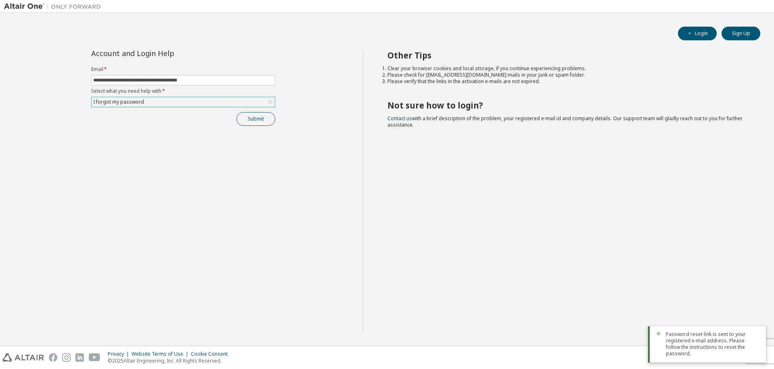 The height and width of the screenshot is (369, 774). Describe the element at coordinates (79, 358) in the screenshot. I see `img: linkedin.svg` at that location.